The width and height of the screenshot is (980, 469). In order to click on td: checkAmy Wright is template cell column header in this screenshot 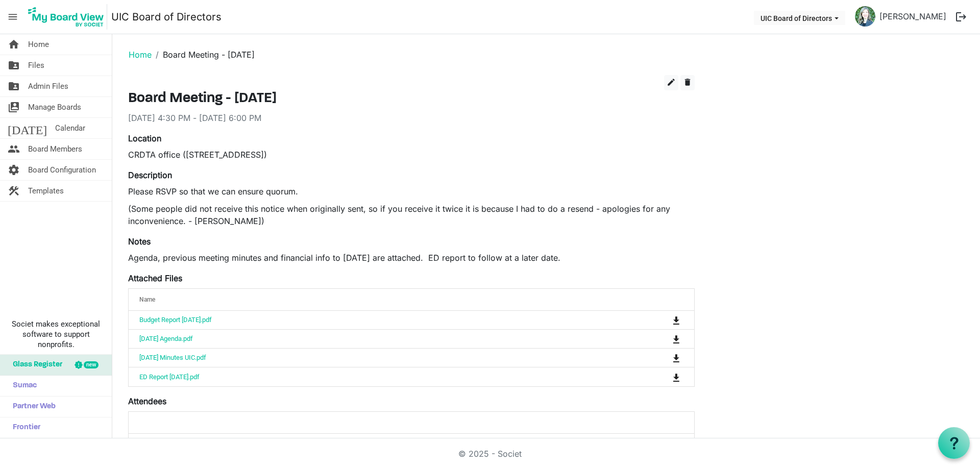, I will do `click(411, 446)`.